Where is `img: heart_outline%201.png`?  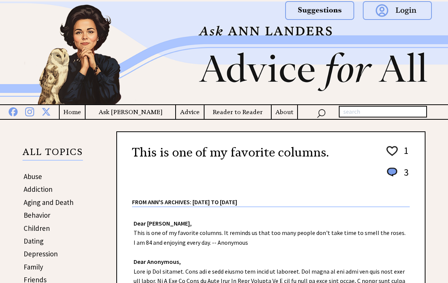 img: heart_outline%201.png is located at coordinates (392, 151).